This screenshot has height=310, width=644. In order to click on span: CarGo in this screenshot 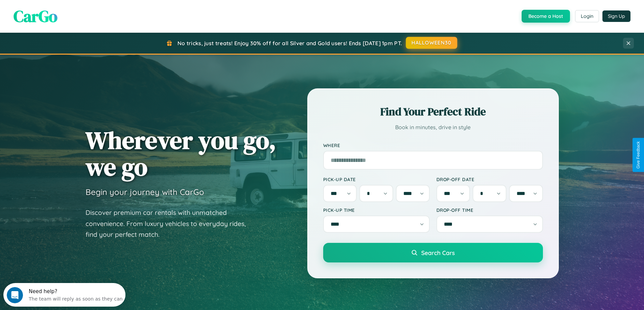, I will do `click(36, 16)`.